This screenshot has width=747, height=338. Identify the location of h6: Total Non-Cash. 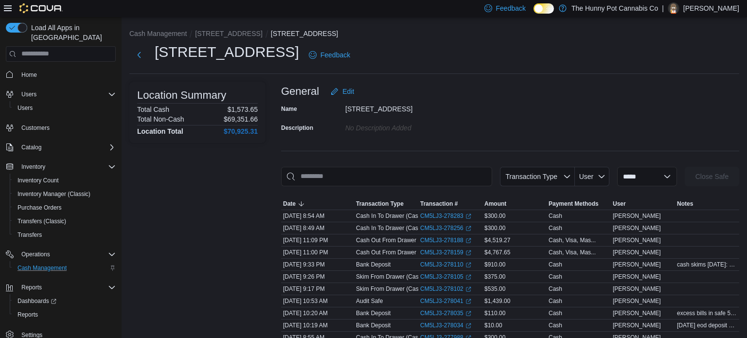
(161, 119).